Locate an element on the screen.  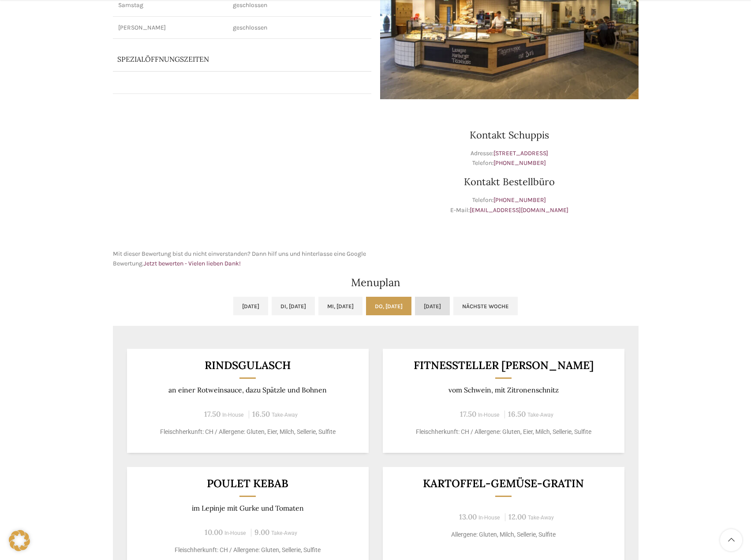
p: Fleischherkunft: CH / Allergene: Gluten, Sellerie, Sulfite is located at coordinates (247, 550).